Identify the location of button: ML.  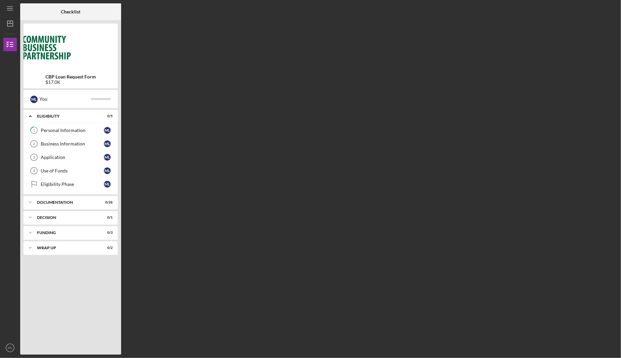
(10, 348).